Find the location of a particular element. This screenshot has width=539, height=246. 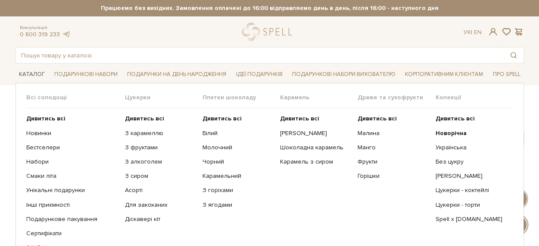

a: З фруктами is located at coordinates (160, 147).